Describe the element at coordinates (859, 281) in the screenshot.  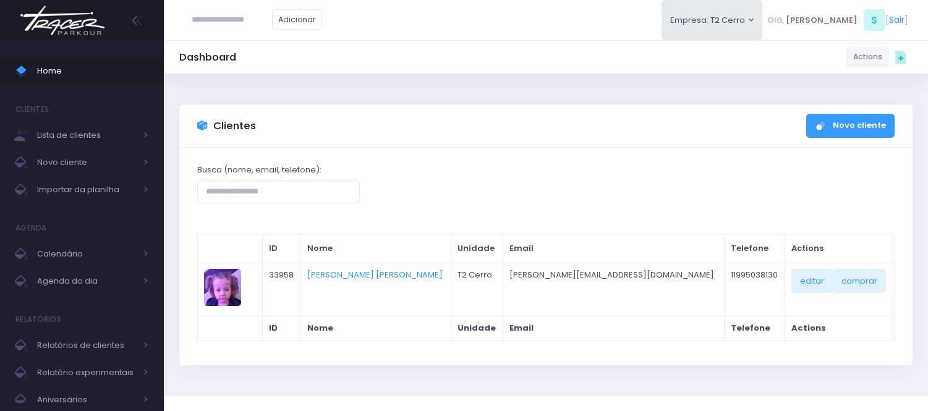
I see `a: comprar` at that location.